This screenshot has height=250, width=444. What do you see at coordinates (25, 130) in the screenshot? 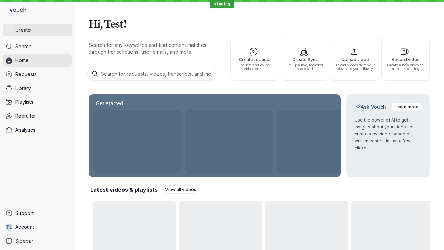
I see `span: Analytics` at bounding box center [25, 130].